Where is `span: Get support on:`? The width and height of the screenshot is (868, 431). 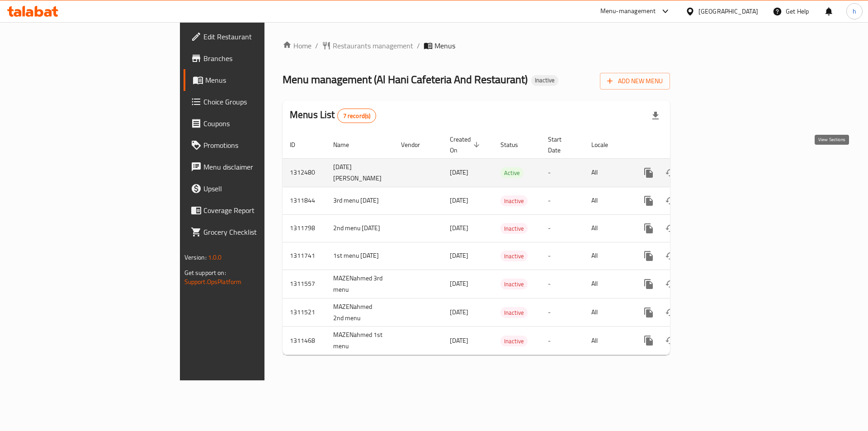 span: Get support on: is located at coordinates (206, 272).